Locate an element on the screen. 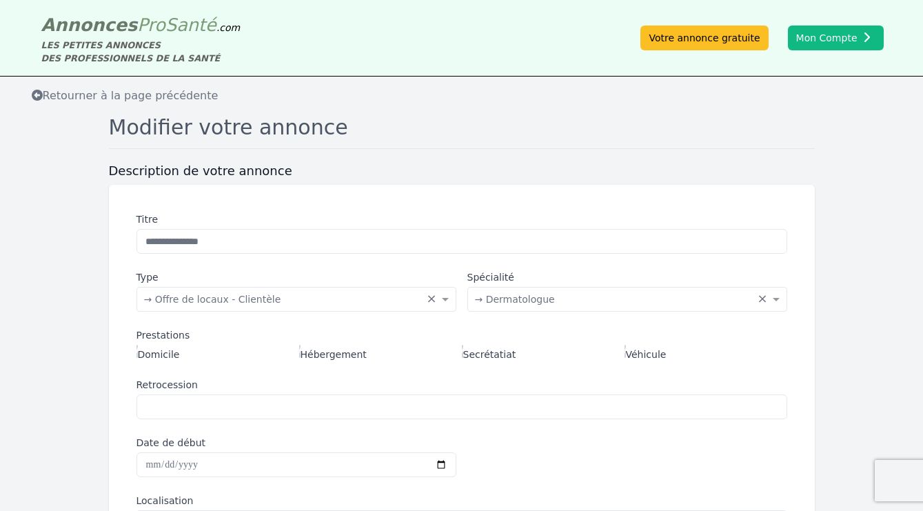 The image size is (923, 511). span: Pro is located at coordinates (151, 25).